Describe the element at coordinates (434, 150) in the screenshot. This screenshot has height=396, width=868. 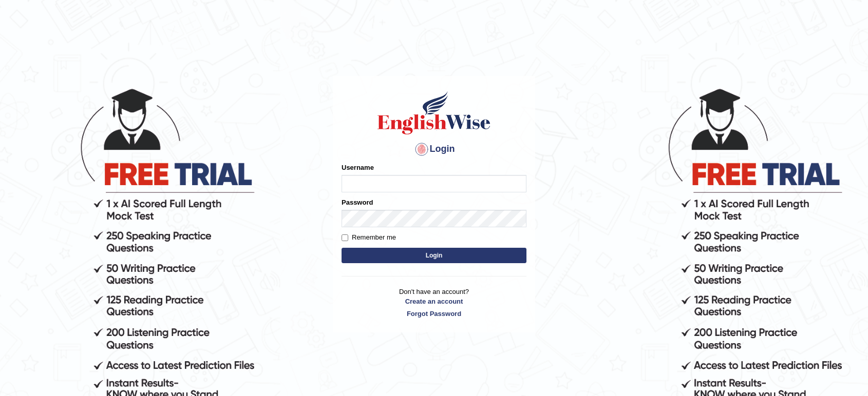
I see `h4: Login` at that location.